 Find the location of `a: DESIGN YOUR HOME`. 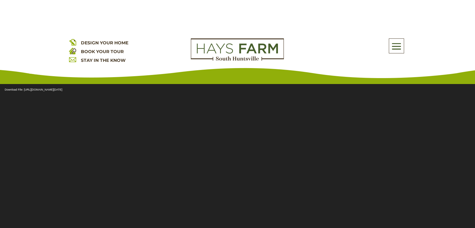

a: DESIGN YOUR HOME is located at coordinates (105, 43).